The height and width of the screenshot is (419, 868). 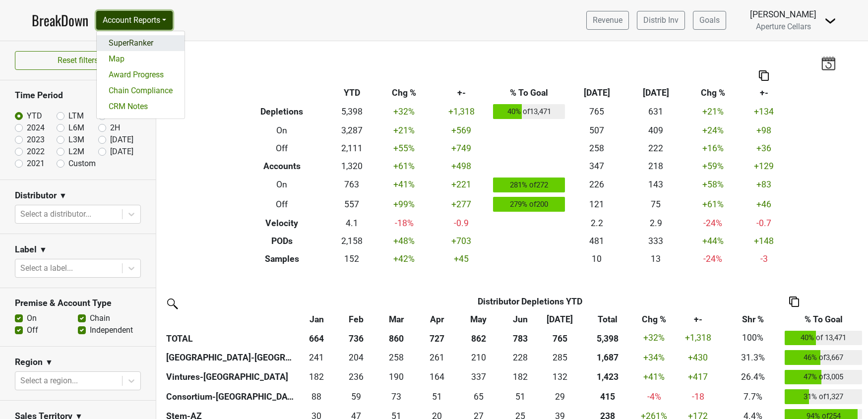 I want to click on td: -3, so click(x=764, y=259).